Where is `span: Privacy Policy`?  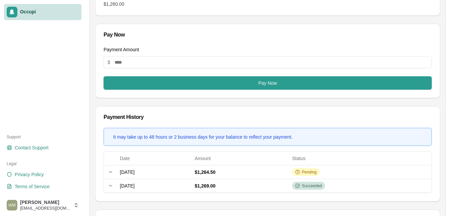 span: Privacy Policy is located at coordinates (29, 174).